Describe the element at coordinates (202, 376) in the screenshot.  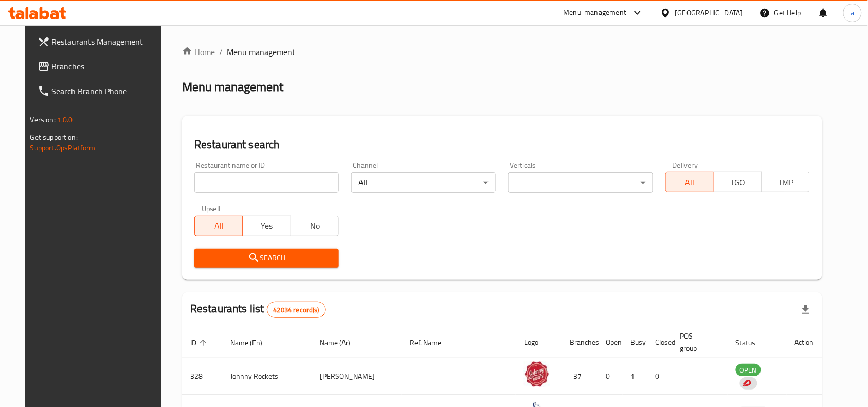
I see `td: 328` at that location.